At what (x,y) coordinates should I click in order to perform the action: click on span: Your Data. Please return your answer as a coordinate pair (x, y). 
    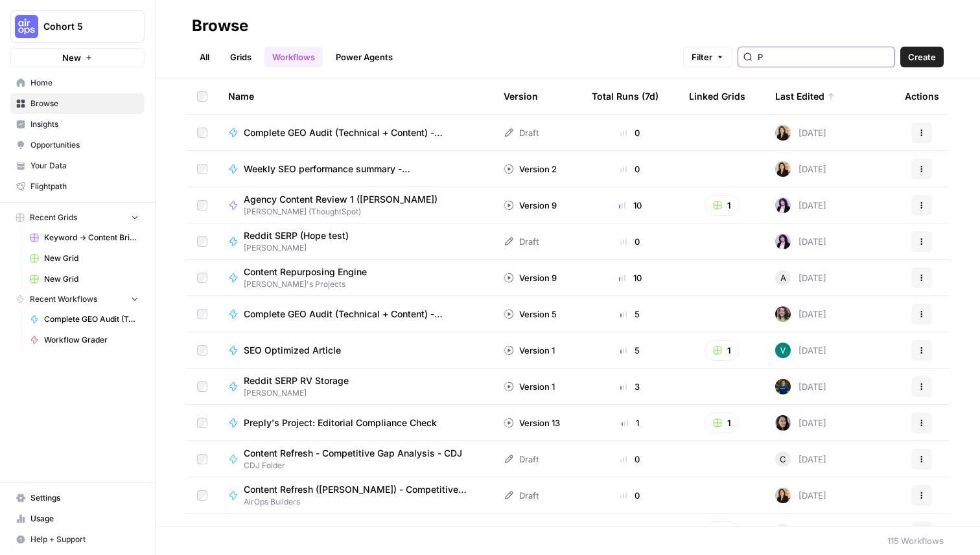
    Looking at the image, I should click on (84, 166).